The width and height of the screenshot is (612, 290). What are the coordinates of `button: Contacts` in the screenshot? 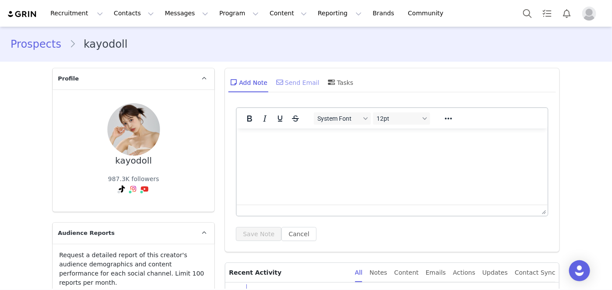 It's located at (134, 13).